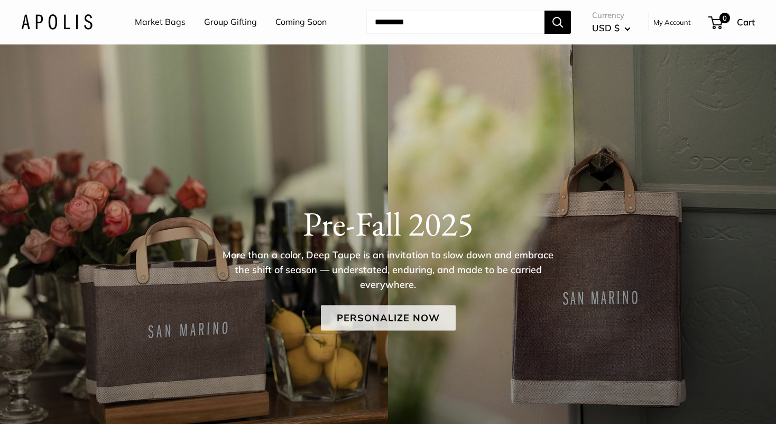  I want to click on a: 0 Cart, so click(732, 22).